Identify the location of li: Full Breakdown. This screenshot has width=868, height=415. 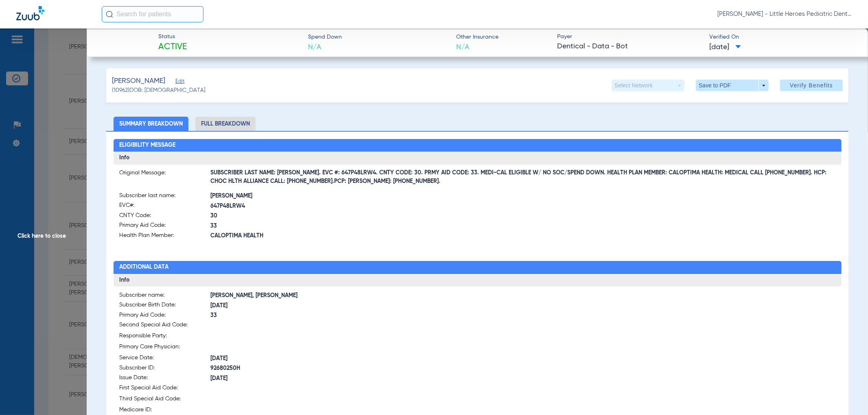
(225, 123).